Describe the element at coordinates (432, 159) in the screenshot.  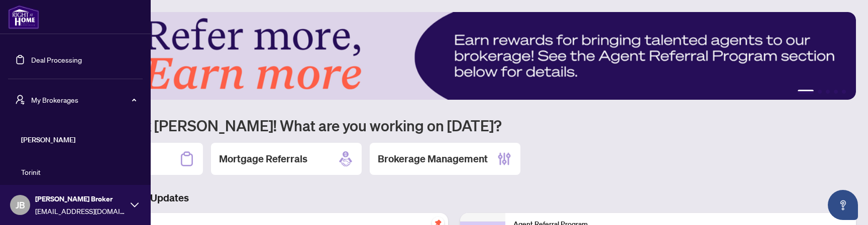
I see `h2: Brokerage Management` at that location.